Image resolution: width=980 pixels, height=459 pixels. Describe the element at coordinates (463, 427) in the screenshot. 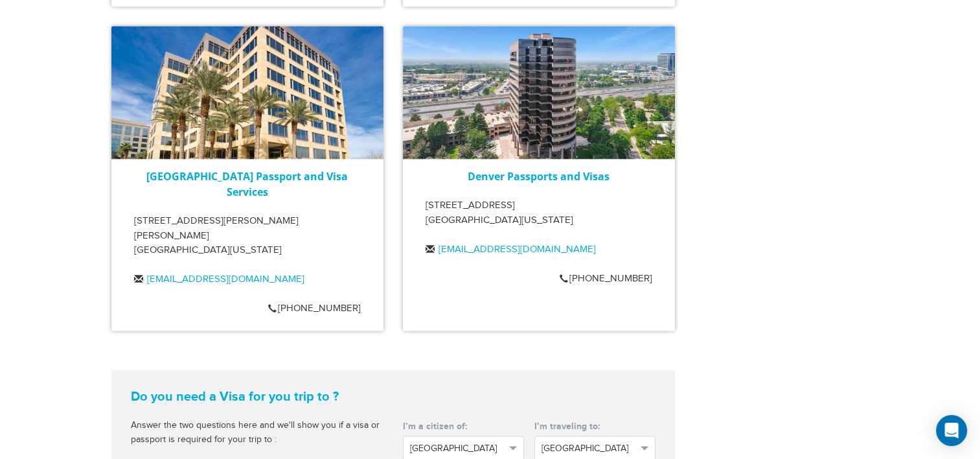

I see `label: I’m a citizen of:` at that location.